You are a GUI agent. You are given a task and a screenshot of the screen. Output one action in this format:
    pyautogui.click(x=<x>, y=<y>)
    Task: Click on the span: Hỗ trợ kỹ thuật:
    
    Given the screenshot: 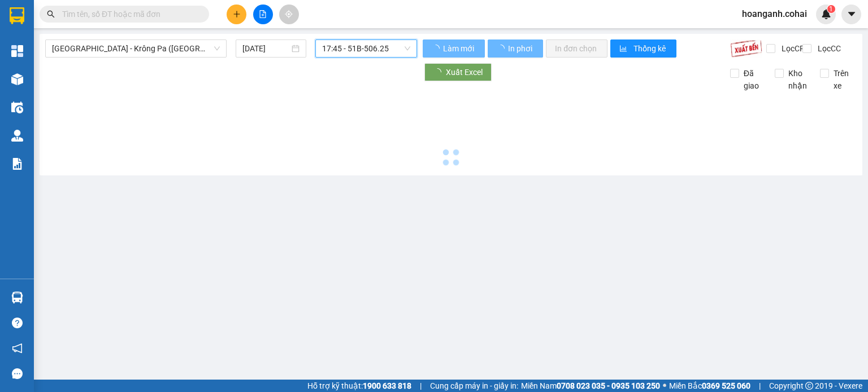 What is the action you would take?
    pyautogui.click(x=359, y=386)
    